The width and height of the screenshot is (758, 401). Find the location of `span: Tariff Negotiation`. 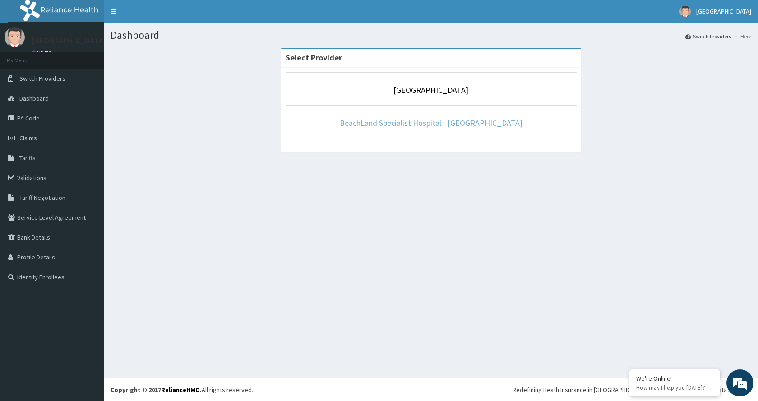

span: Tariff Negotiation is located at coordinates (42, 198).